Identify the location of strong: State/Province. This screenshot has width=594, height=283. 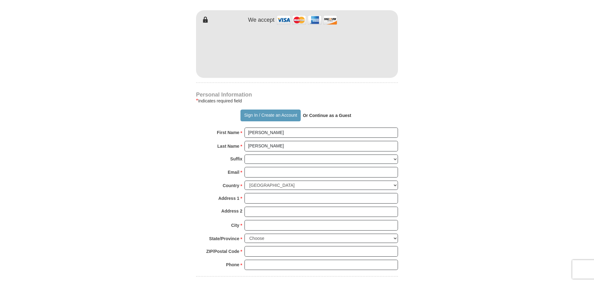
(224, 239).